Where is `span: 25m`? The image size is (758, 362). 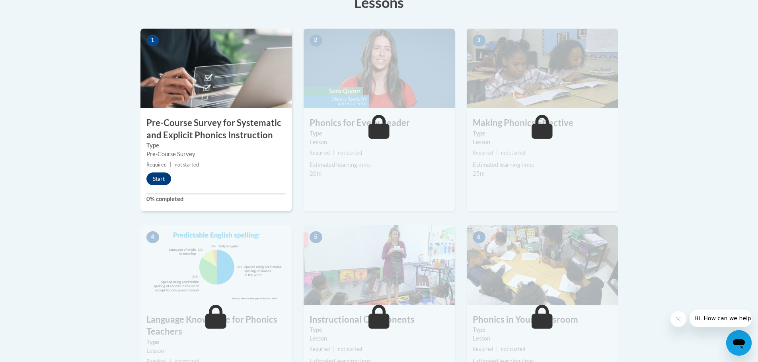
span: 25m is located at coordinates (479, 173).